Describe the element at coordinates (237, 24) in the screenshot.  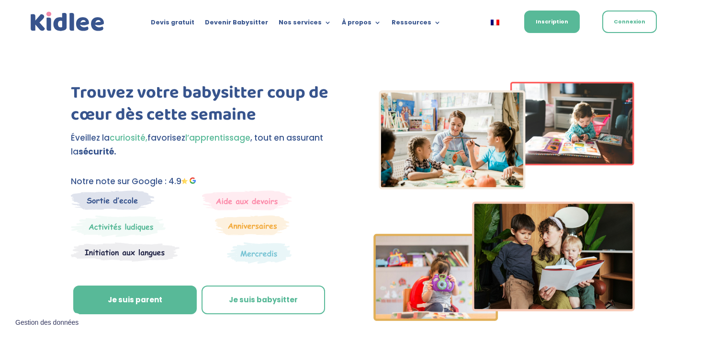
I see `a: Devenir Babysitter` at that location.